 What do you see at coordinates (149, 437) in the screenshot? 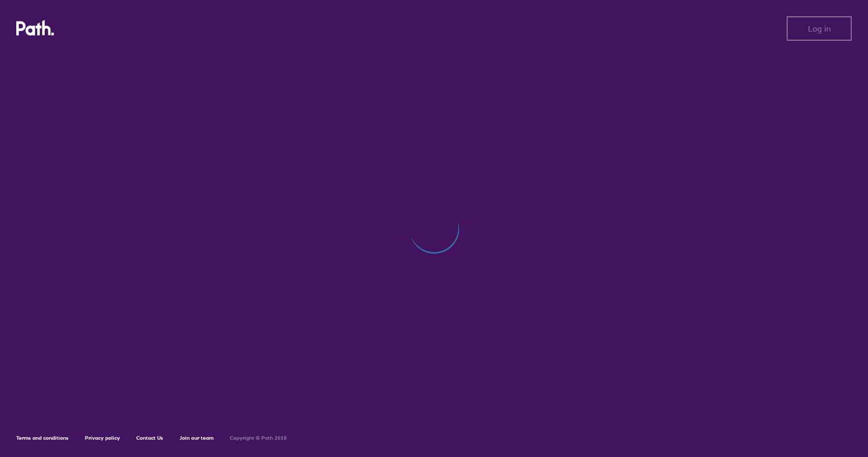
I see `a: Contact Us` at bounding box center [149, 437].